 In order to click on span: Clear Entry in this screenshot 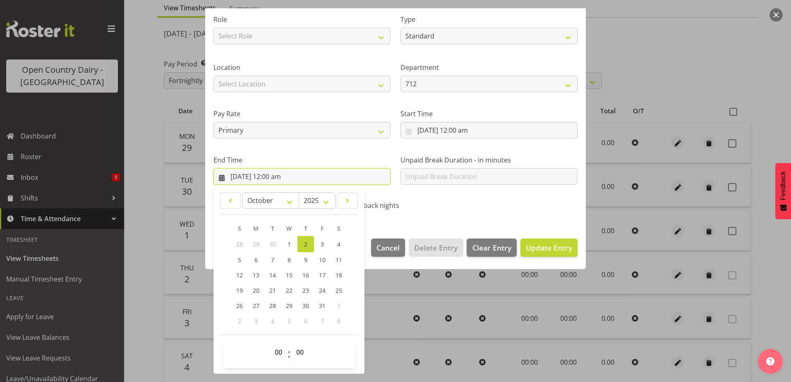, I will do `click(492, 248)`.